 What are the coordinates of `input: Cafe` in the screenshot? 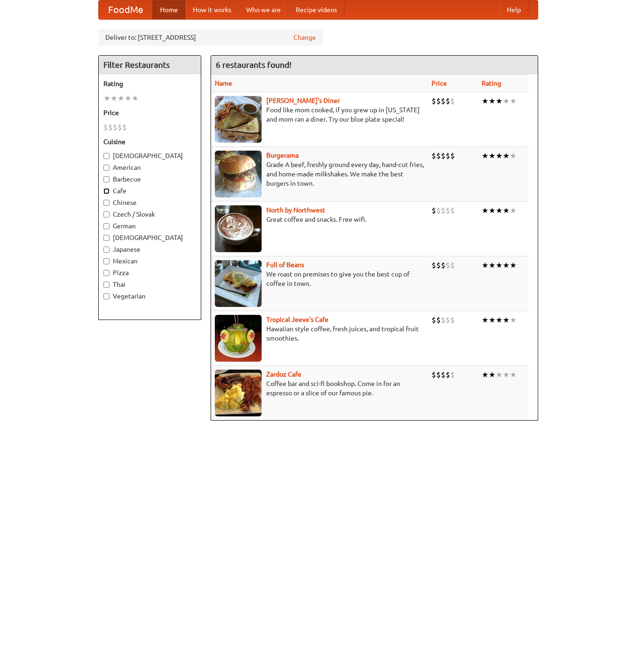 It's located at (106, 191).